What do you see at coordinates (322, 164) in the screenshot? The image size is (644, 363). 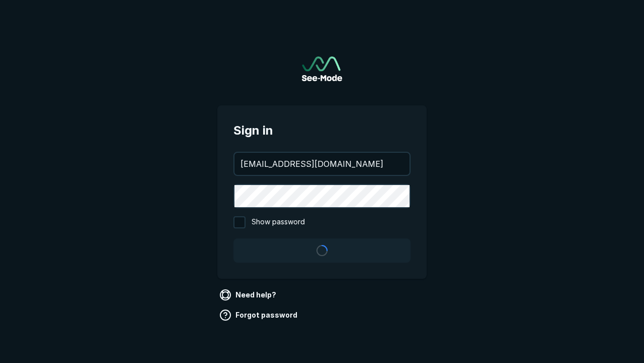 I see `input: your@email.com` at bounding box center [322, 164].